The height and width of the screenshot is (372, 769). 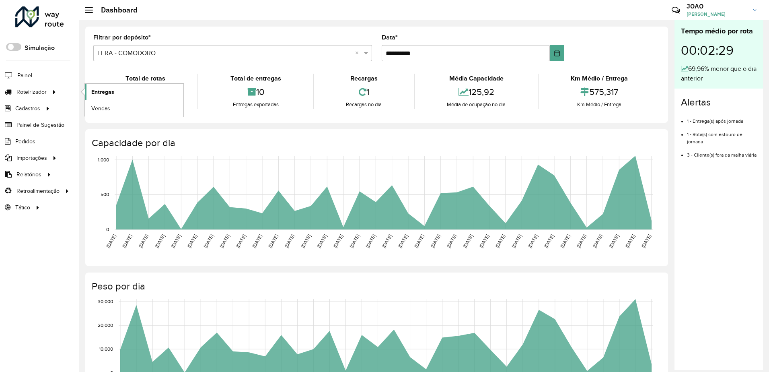 I want to click on div: Tempo médio por rota, so click(x=719, y=31).